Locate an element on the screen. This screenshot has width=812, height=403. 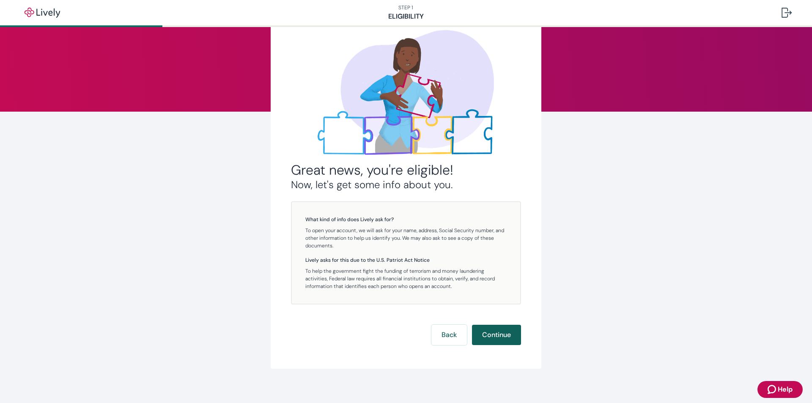
button: Log out is located at coordinates (787, 13).